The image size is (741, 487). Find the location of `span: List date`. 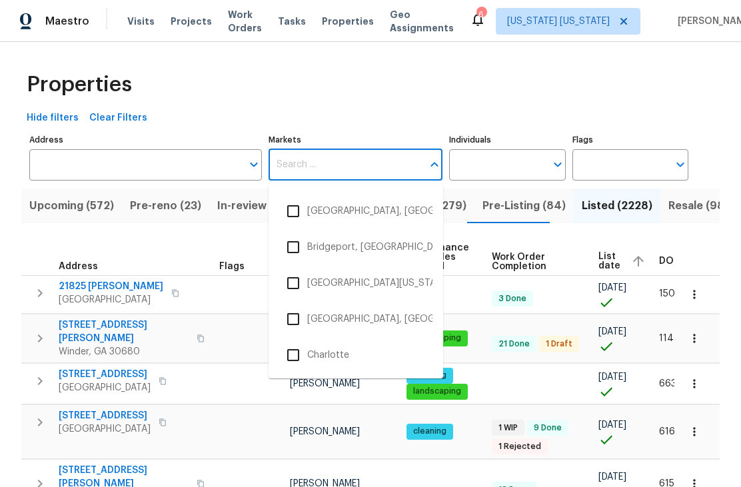

span: List date is located at coordinates (609, 261).